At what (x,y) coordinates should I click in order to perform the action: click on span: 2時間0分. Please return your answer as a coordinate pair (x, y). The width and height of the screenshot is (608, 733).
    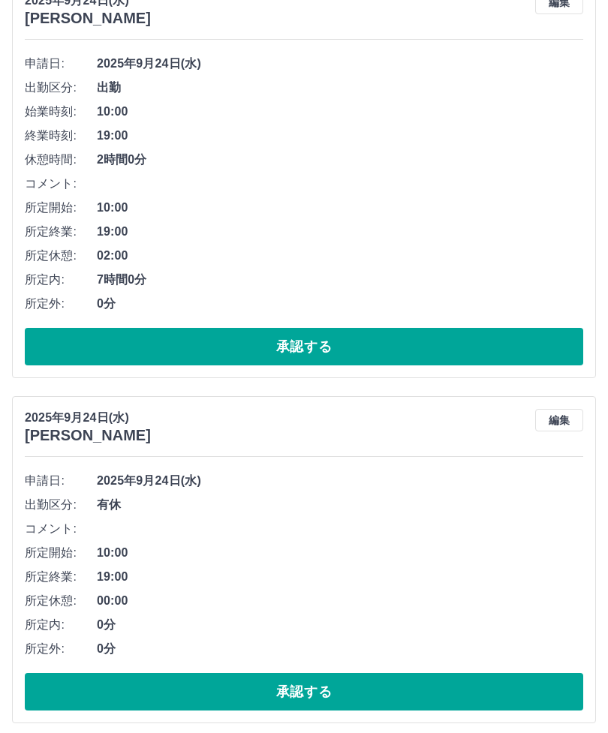
    Looking at the image, I should click on (340, 160).